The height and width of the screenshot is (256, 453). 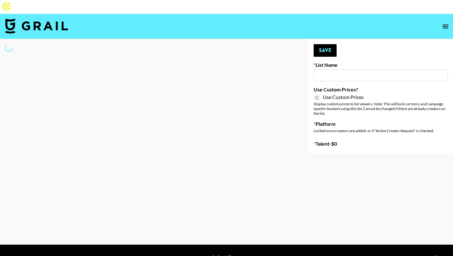 I want to click on label: Talent - $ 0, so click(x=381, y=144).